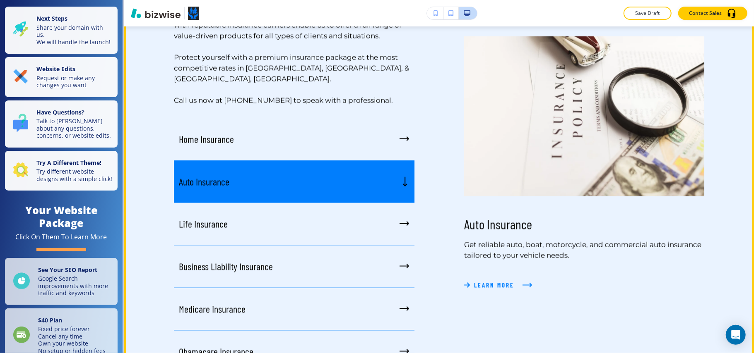 Image resolution: width=754 pixels, height=353 pixels. Describe the element at coordinates (52, 18) in the screenshot. I see `strong: Next Steps` at that location.